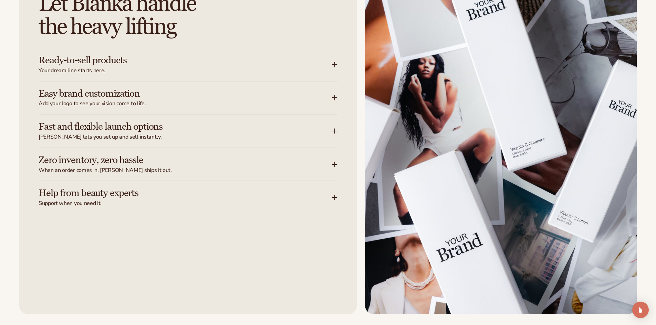 This screenshot has height=325, width=656. Describe the element at coordinates (175, 193) in the screenshot. I see `h3: Help from beauty experts` at that location.